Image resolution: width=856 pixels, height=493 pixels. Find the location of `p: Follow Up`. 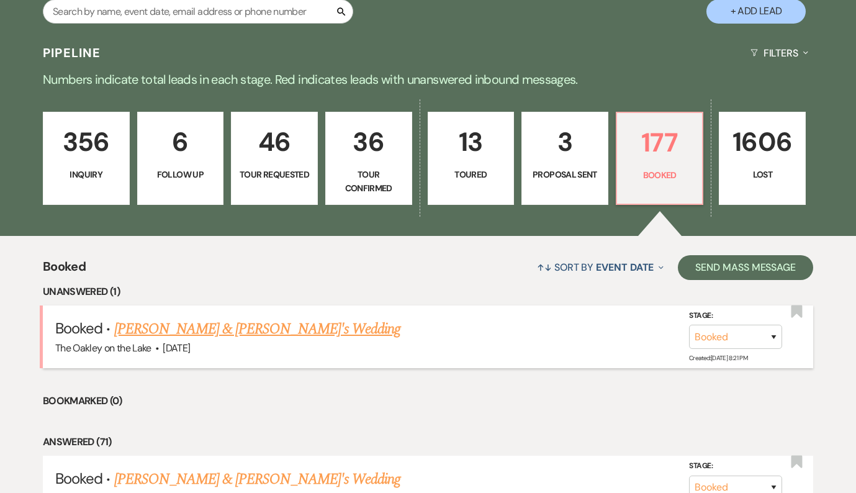

p: Follow Up is located at coordinates (181, 175).